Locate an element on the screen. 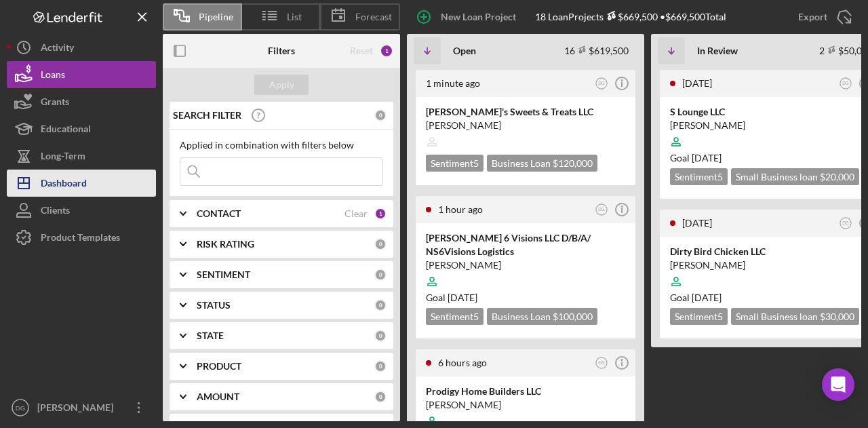 The height and width of the screenshot is (428, 868). div: Loans is located at coordinates (53, 76).